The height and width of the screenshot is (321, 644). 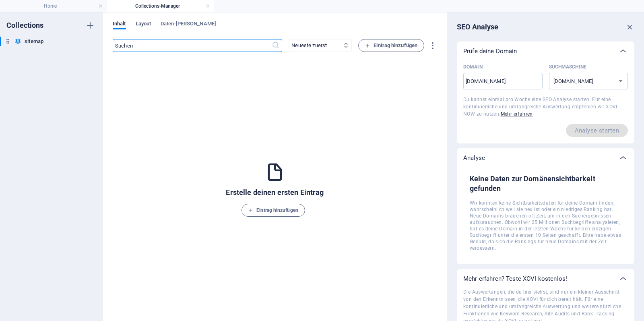 I want to click on h6: Keine Daten zur Domänensichtbarkeit gefunden, so click(x=545, y=184).